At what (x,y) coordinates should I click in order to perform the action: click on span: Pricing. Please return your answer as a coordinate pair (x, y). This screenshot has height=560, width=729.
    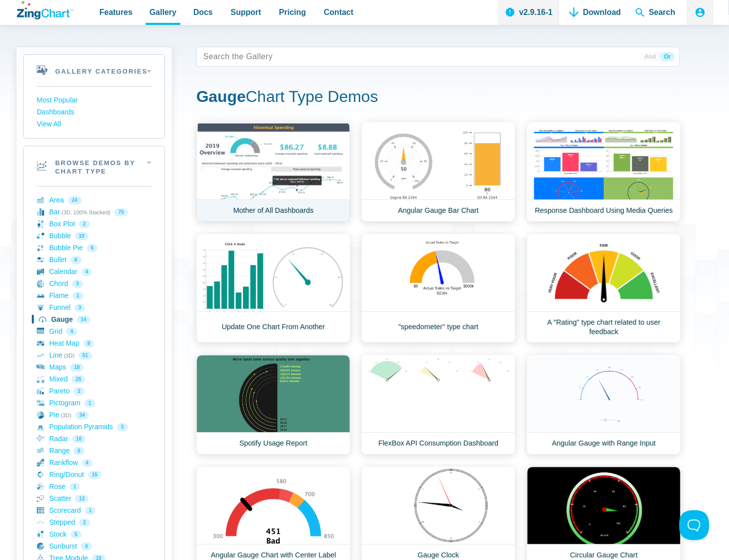
    Looking at the image, I should click on (292, 12).